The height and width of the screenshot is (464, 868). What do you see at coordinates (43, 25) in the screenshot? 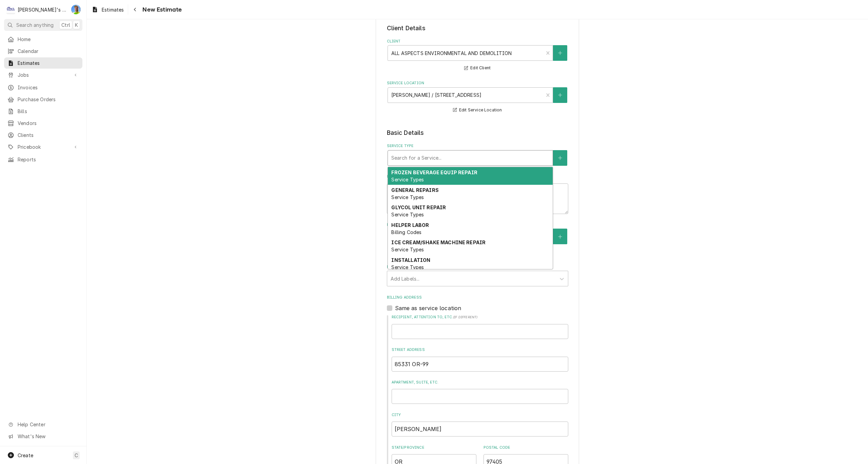
I see `button: Search anythingCtrlK` at bounding box center [43, 25].